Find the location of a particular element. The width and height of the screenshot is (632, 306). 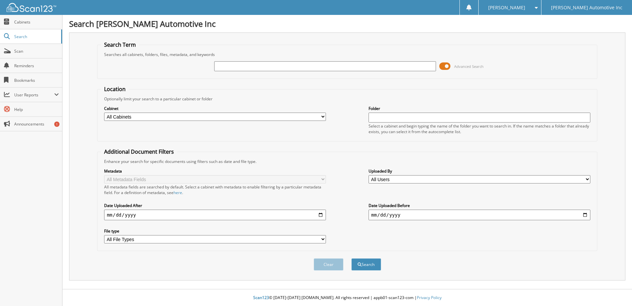

span: Announcements is located at coordinates (36, 124).